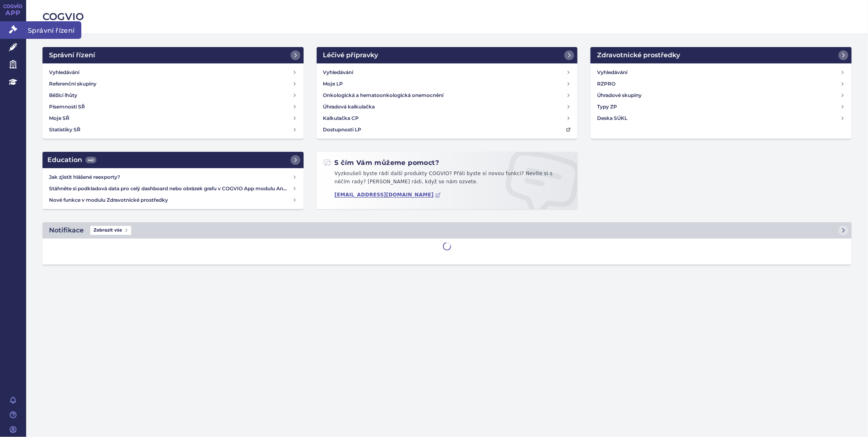 Image resolution: width=868 pixels, height=437 pixels. I want to click on a: Léčivé přípravky, so click(447, 56).